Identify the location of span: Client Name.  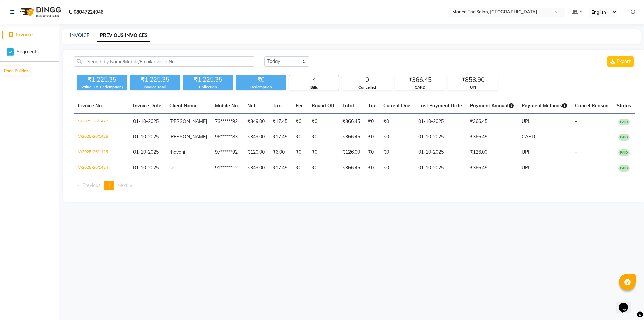
(183, 106).